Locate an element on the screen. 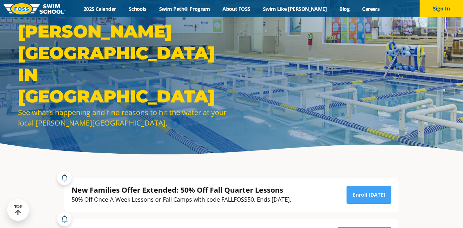  a: About FOSS is located at coordinates (236, 9).